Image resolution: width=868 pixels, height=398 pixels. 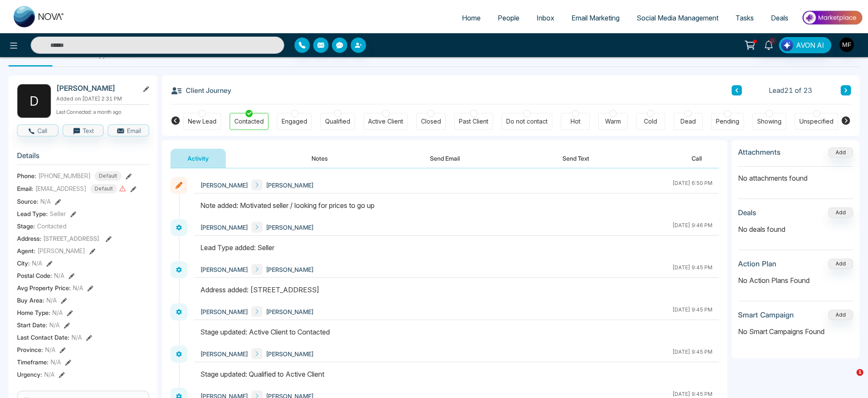 What do you see at coordinates (796, 332) in the screenshot?
I see `p: No Smart Campaigns Found` at bounding box center [796, 332].